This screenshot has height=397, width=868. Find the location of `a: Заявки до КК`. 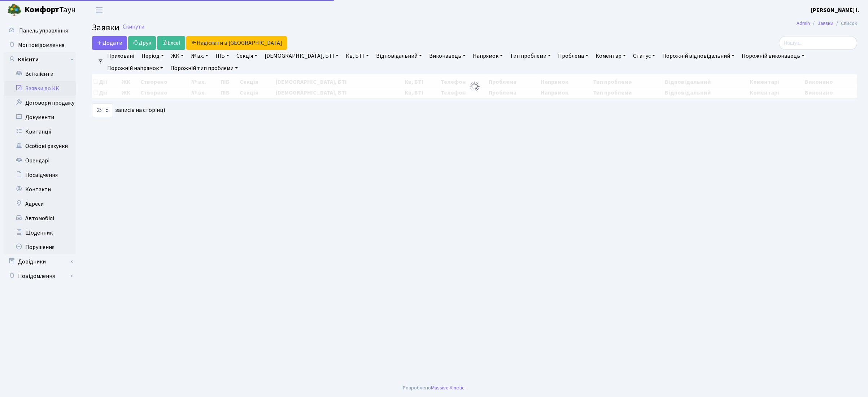

a: Заявки до КК is located at coordinates (40, 88).